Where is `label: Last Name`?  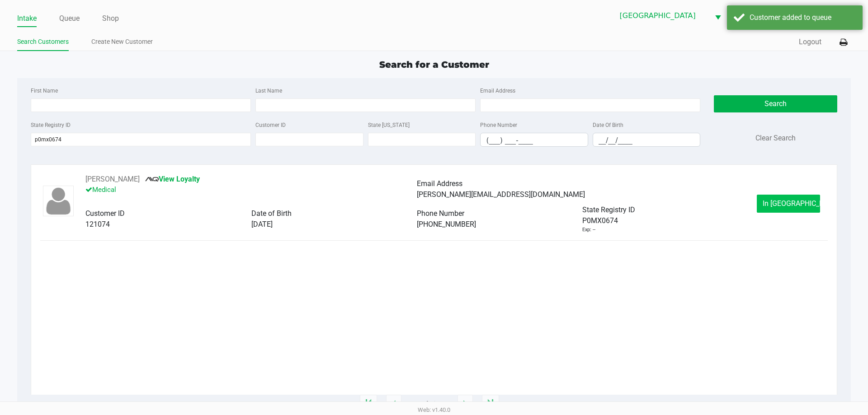 label: Last Name is located at coordinates (269, 91).